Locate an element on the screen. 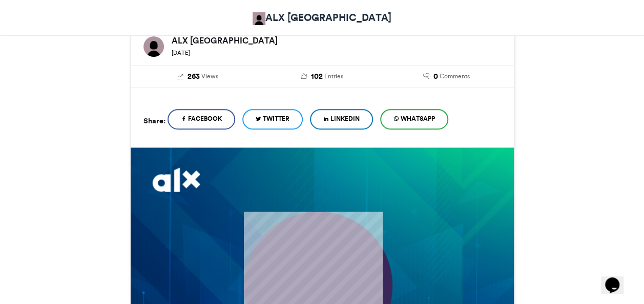 The image size is (644, 304). a: WhatsApp is located at coordinates (414, 119).